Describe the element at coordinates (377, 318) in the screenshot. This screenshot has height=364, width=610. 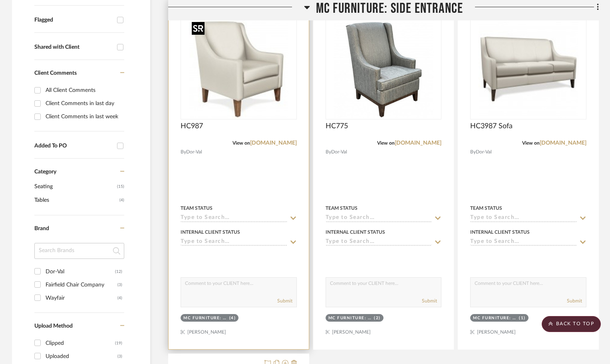
I see `div: (2)` at that location.